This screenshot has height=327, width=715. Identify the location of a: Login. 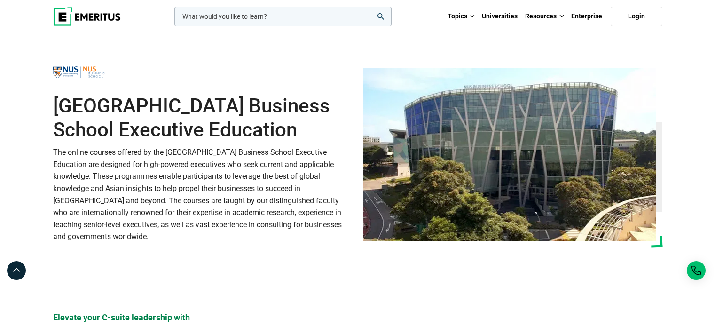
(636, 16).